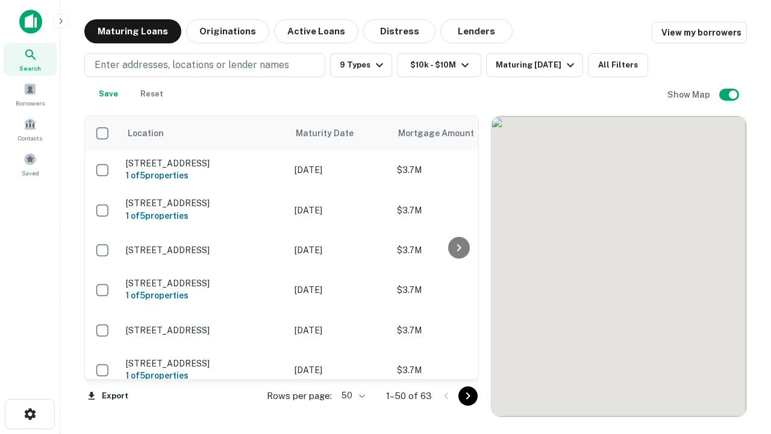  I want to click on p: 1–50 of 63, so click(409, 396).